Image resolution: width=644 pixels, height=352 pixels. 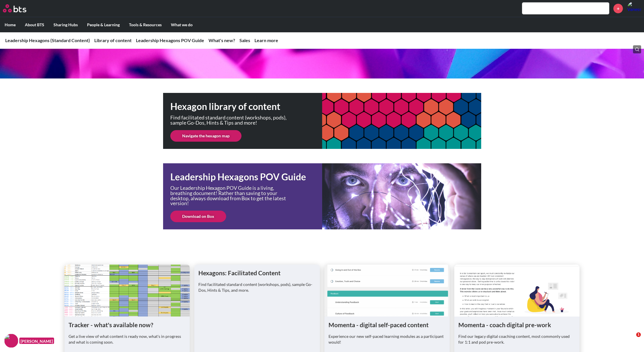 I want to click on a: What's new?, so click(x=222, y=40).